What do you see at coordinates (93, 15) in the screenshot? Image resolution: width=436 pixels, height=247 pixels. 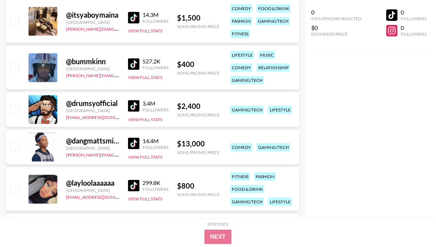 I see `div: @ itsyaboymaina` at bounding box center [93, 15].